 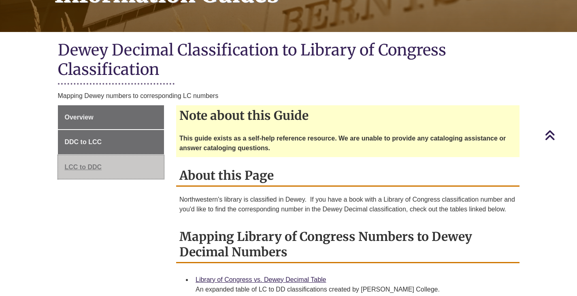 What do you see at coordinates (289, 60) in the screenshot?
I see `h1: Dewey Decimal Classification to Library of Congress Classification` at bounding box center [289, 60].